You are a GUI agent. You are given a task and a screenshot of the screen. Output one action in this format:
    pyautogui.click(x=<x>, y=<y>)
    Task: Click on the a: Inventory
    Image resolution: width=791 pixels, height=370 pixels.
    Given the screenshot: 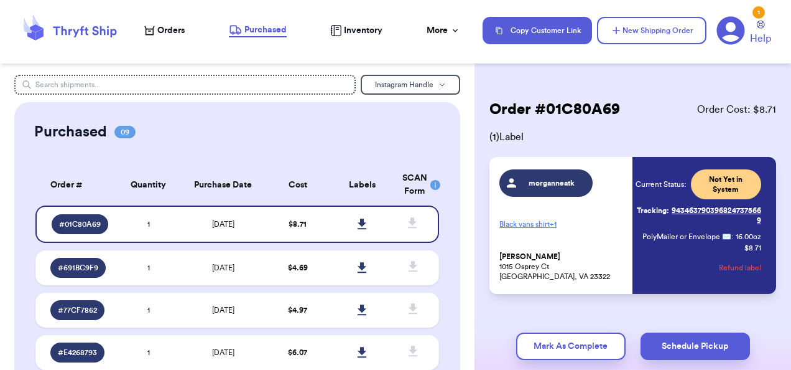 What is the action you would take?
    pyautogui.click(x=357, y=30)
    